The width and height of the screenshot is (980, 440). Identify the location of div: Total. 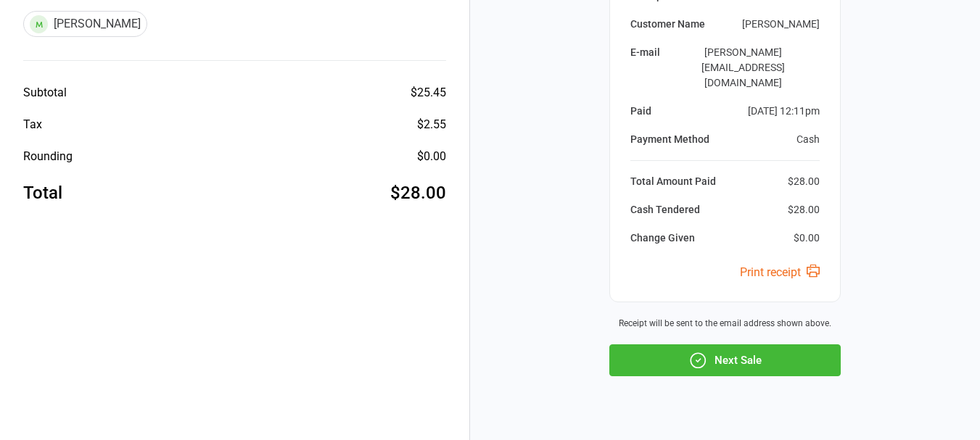
(43, 193).